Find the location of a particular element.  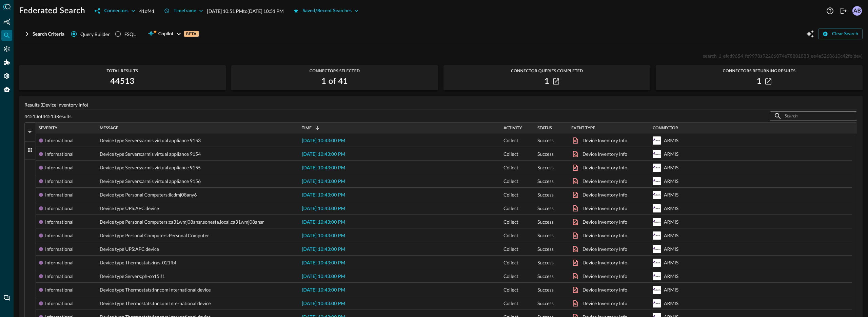

span: Device type Servers:armis virtual appliance 9153 is located at coordinates (150, 140).